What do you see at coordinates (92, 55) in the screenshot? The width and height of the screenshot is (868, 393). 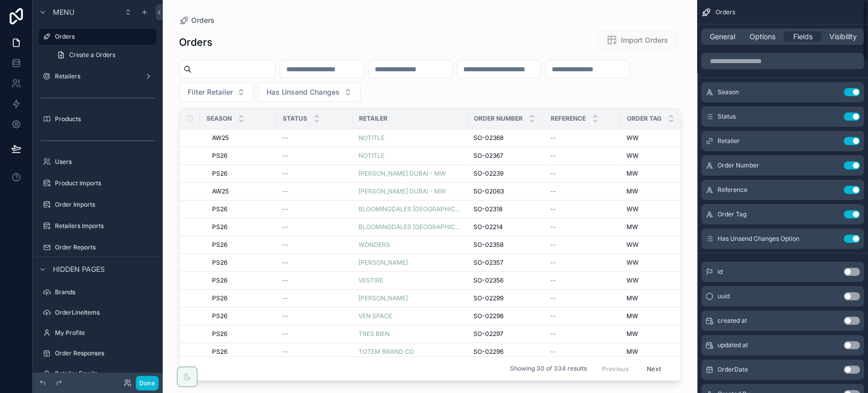 I see `span: Create a Orders` at bounding box center [92, 55].